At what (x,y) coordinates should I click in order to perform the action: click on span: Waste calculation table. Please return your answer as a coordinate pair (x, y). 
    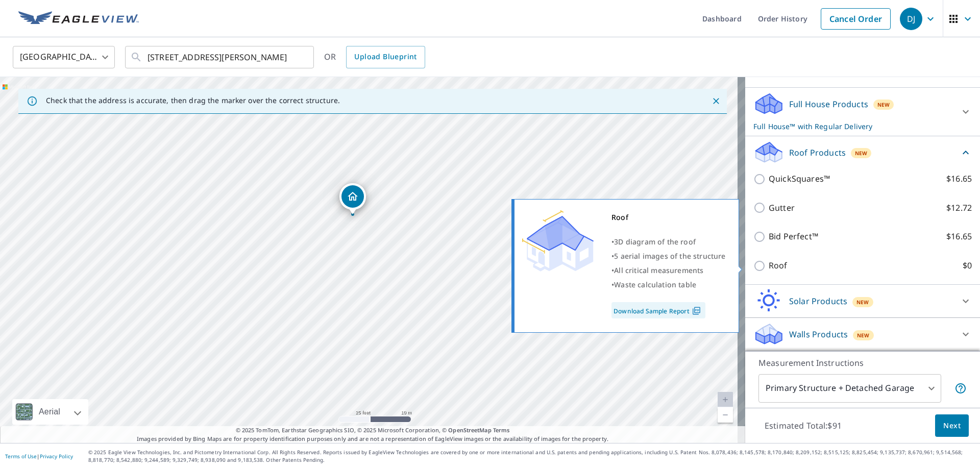
    Looking at the image, I should click on (655, 284).